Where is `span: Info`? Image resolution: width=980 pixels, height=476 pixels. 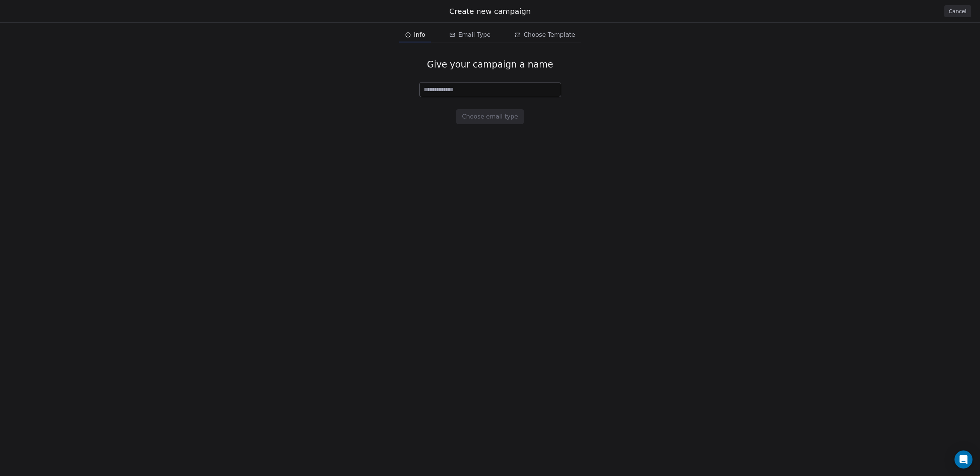 span: Info is located at coordinates (419, 35).